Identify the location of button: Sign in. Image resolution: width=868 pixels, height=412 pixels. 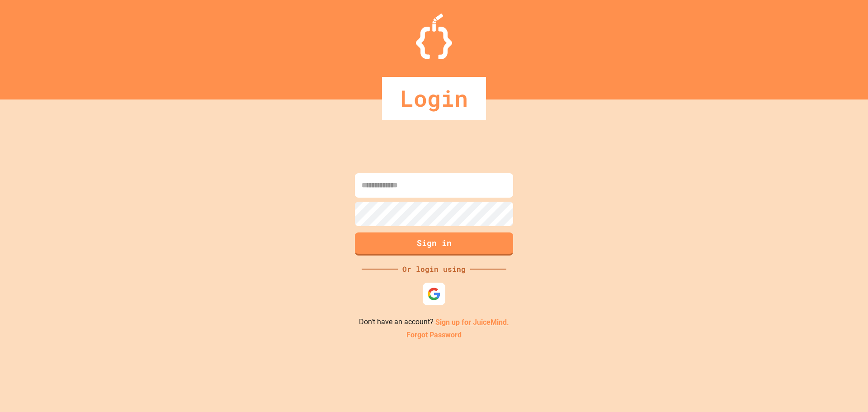
(434, 244).